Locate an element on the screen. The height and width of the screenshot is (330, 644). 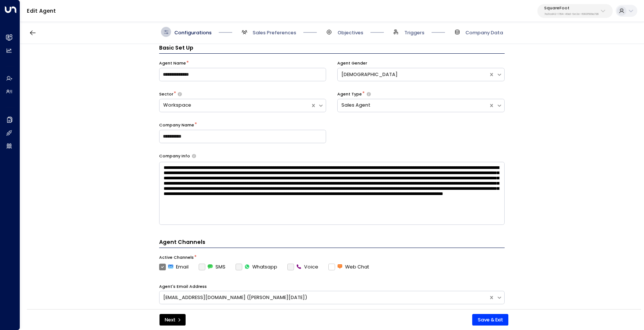
div: Workspace is located at coordinates (235, 105).